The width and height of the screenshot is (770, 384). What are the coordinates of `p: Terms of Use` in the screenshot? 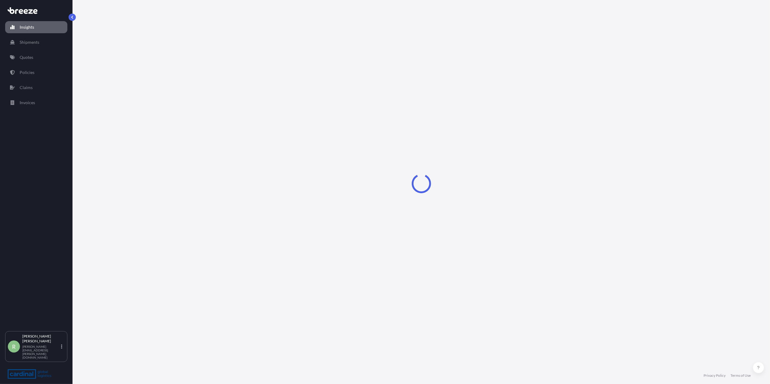 It's located at (740, 376).